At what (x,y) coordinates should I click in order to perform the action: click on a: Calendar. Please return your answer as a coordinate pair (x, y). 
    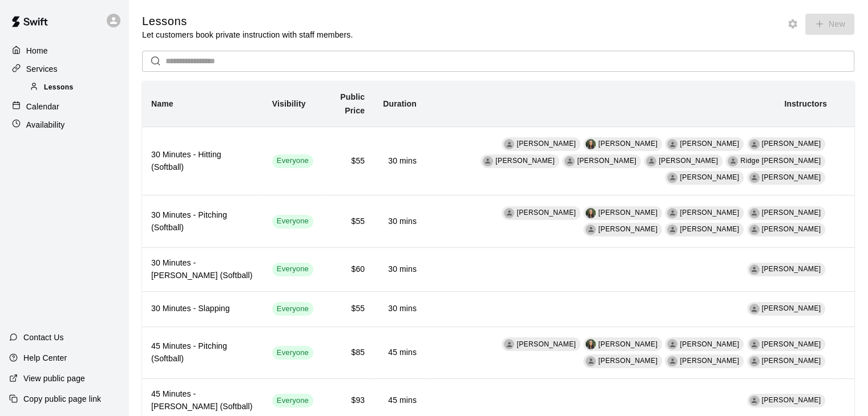
    Looking at the image, I should click on (64, 106).